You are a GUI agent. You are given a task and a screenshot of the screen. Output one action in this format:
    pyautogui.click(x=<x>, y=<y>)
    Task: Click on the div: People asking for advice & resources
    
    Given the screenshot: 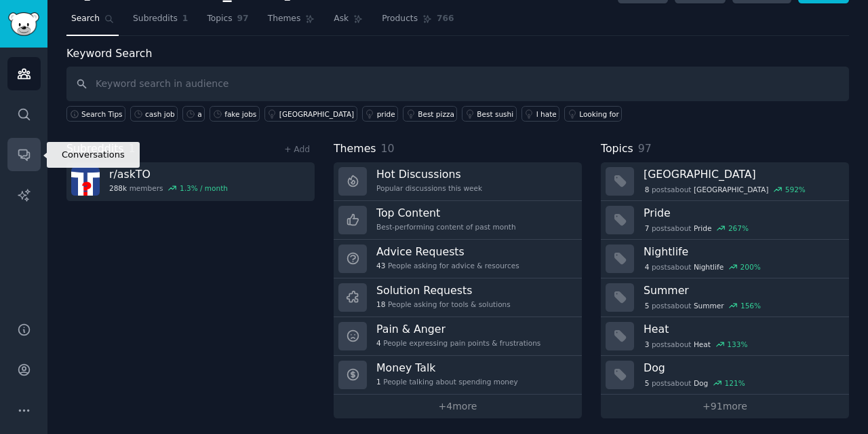 What is the action you would take?
    pyautogui.click(x=447, y=265)
    